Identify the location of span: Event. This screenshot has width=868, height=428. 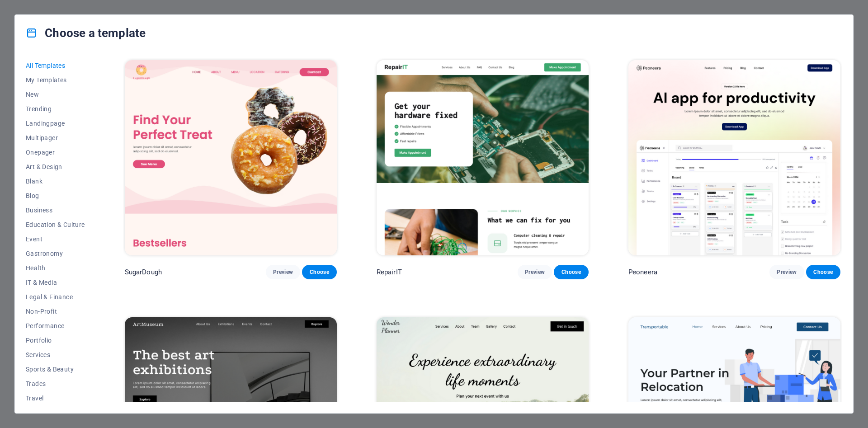
(55, 238).